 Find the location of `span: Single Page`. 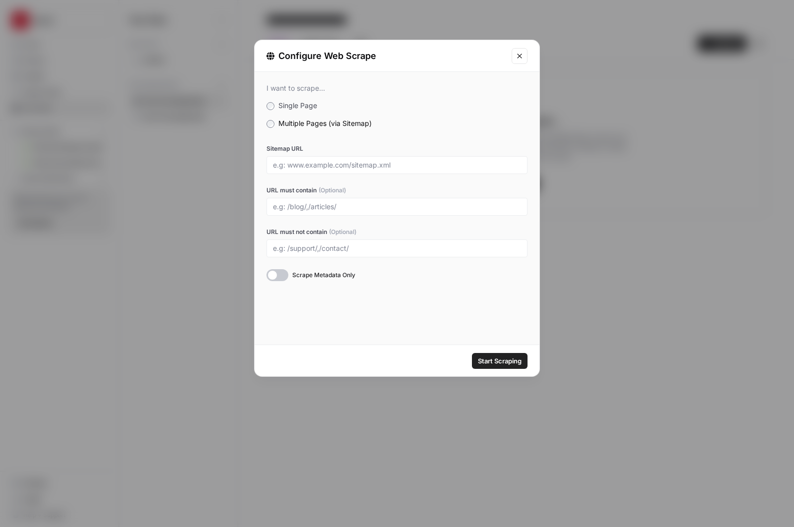

span: Single Page is located at coordinates (298, 105).